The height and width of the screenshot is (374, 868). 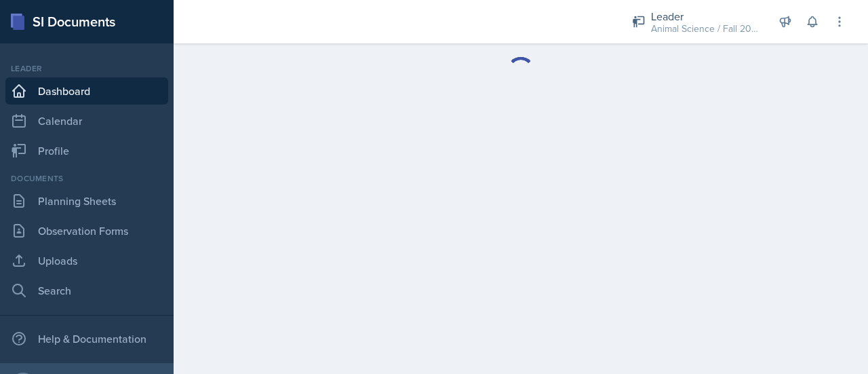 What do you see at coordinates (87, 291) in the screenshot?
I see `a: Search` at bounding box center [87, 291].